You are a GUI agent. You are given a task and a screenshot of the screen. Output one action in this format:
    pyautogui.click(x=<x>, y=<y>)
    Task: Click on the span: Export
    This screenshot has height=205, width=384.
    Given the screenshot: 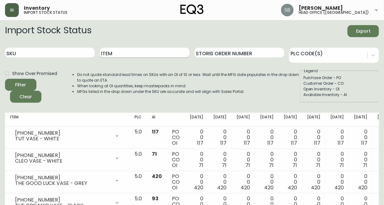 What is the action you would take?
    pyautogui.click(x=364, y=31)
    